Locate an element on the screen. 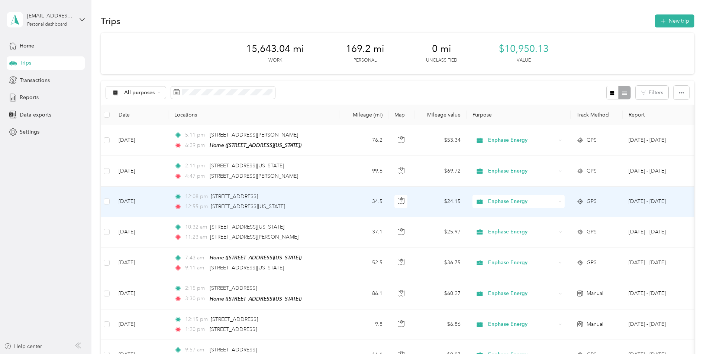 The height and width of the screenshot is (354, 707). span: 15,643.04 mi is located at coordinates (275, 49).